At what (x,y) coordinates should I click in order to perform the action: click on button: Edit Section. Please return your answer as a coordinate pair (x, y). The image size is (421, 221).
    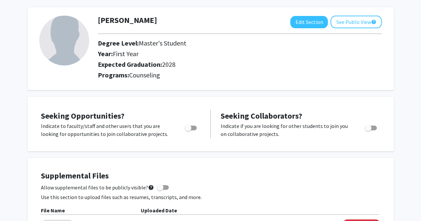
    Looking at the image, I should click on (309, 22).